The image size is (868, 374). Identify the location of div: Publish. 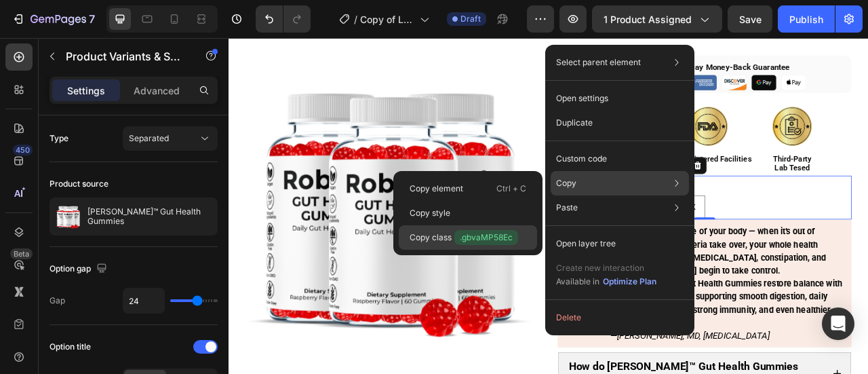
(807, 19).